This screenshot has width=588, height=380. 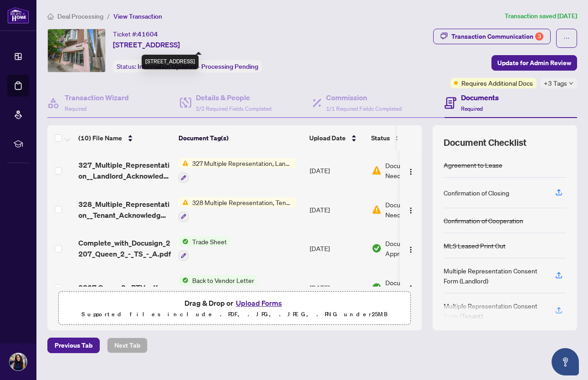 I want to click on div: Status:, so click(x=187, y=66).